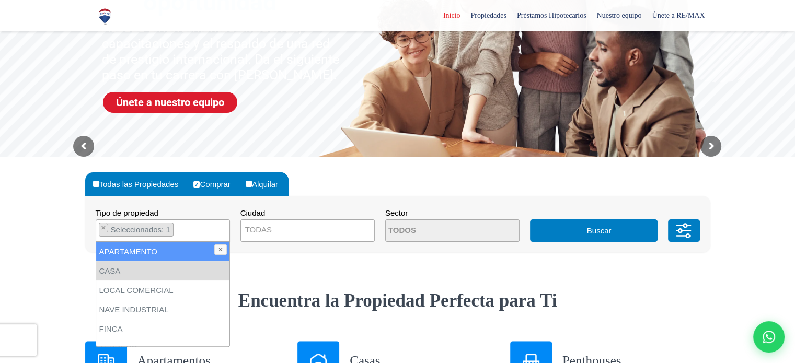 Image resolution: width=795 pixels, height=363 pixels. I want to click on span: Seleccionados: 1, so click(141, 229).